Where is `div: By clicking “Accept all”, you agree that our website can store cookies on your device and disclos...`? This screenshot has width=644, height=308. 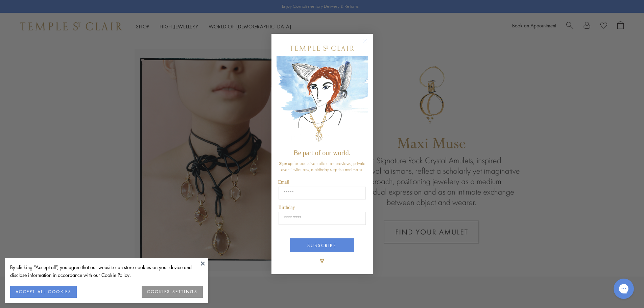
div: By clicking “Accept all”, you agree that our website can store cookies on your device and disclos... is located at coordinates (106, 271).